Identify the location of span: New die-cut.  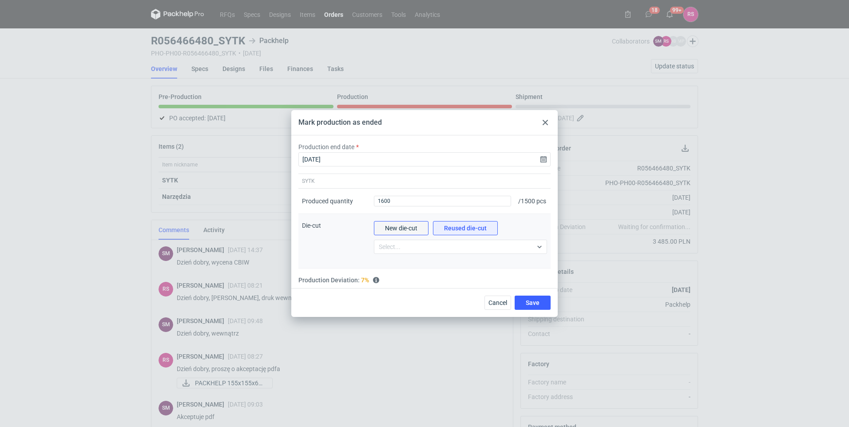
(401, 228).